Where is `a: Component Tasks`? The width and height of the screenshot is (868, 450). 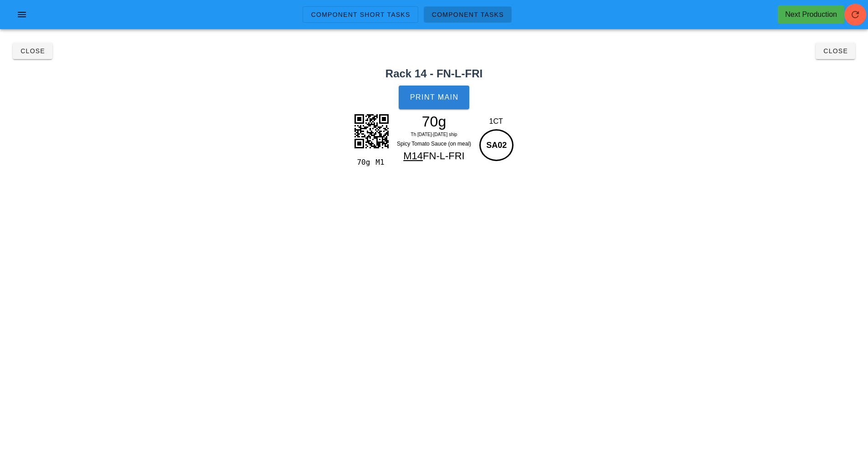
a: Component Tasks is located at coordinates (467, 15).